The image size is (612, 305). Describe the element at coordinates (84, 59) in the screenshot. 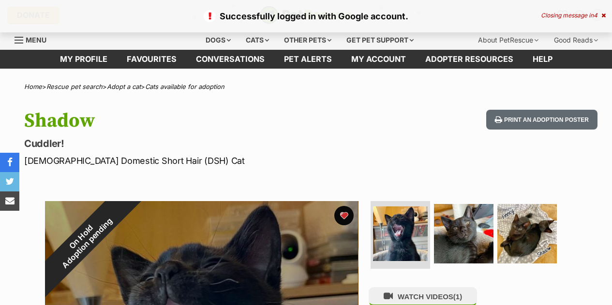

I see `a: My profile` at that location.